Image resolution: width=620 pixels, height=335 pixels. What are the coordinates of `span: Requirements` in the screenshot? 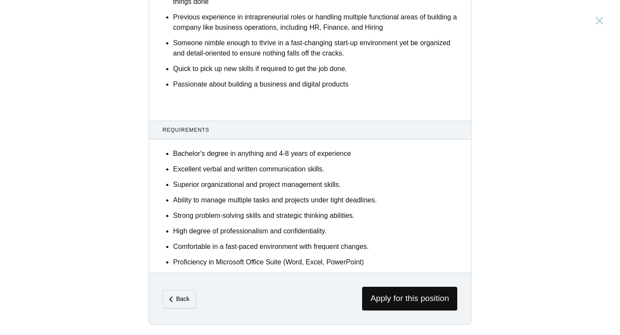 It's located at (310, 130).